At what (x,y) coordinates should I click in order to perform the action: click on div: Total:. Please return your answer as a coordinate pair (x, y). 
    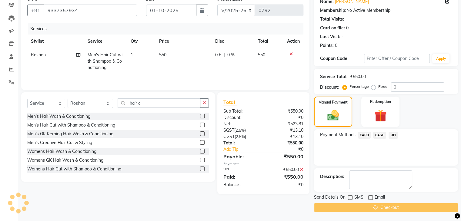
    Looking at the image, I should click on (241, 143).